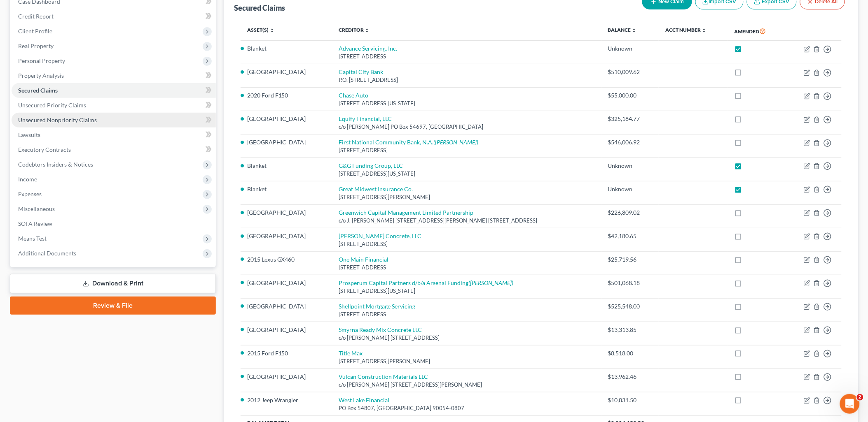 The height and width of the screenshot is (422, 868). I want to click on div: $55,000.00, so click(630, 95).